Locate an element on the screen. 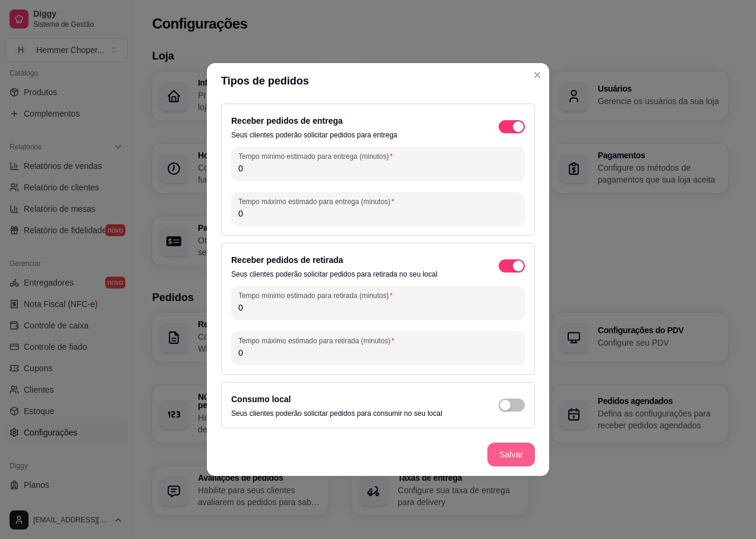 The image size is (756, 539). label: Tempo mínimo estimado para entrega (minutos) is located at coordinates (318, 156).